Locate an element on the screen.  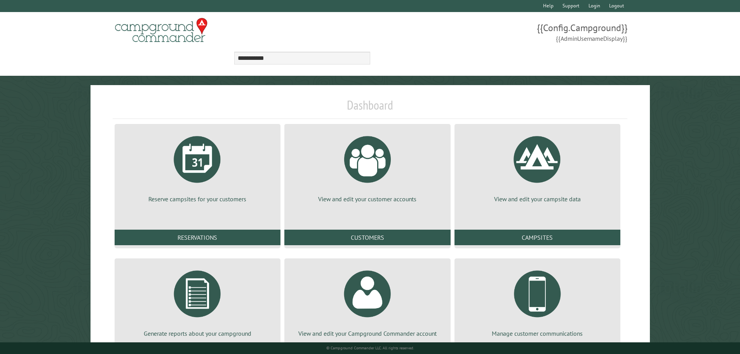
a: View and edit your campsite data is located at coordinates (537, 167).